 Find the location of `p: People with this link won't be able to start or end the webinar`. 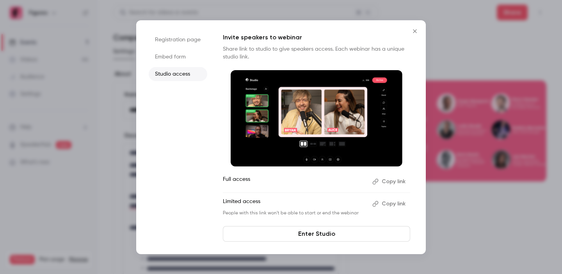

p: People with this link won't be able to start or end the webinar is located at coordinates (294, 213).